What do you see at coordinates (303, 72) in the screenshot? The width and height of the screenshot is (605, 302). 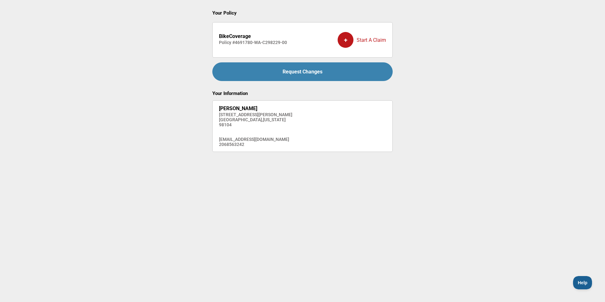 I see `div: Request Changes` at bounding box center [303, 72].